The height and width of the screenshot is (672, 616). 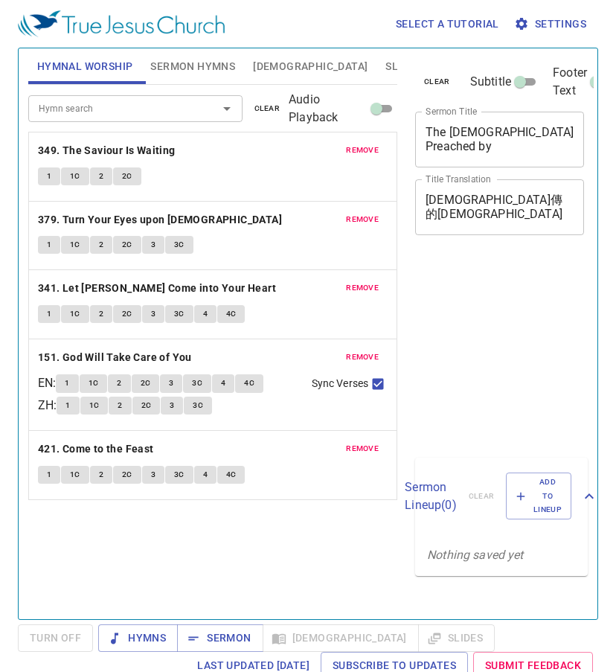 What do you see at coordinates (328, 109) in the screenshot?
I see `span: Audio Playback` at bounding box center [328, 109].